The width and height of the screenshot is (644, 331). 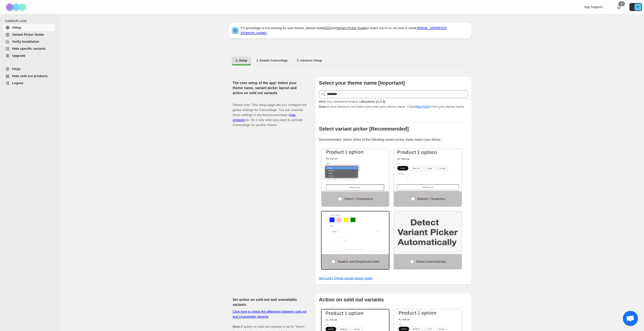 I want to click on strong: Note:, so click(x=323, y=106).